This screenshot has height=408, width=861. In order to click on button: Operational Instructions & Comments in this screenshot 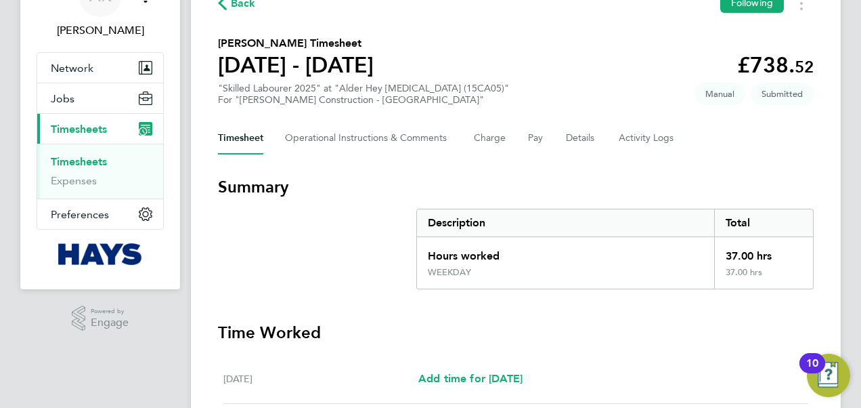, I will do `click(368, 138)`.